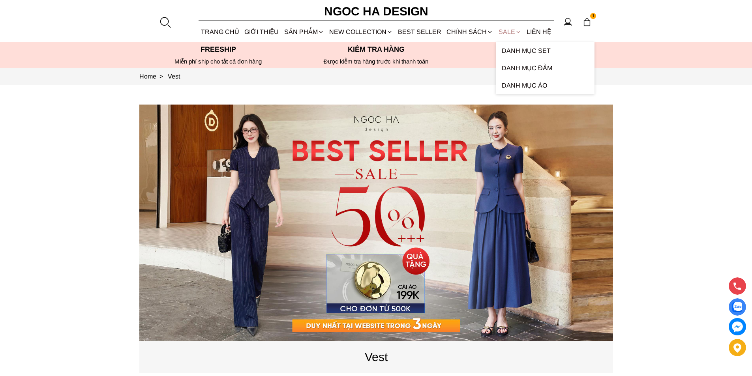 The height and width of the screenshot is (376, 752). What do you see at coordinates (510, 32) in the screenshot?
I see `a: SALE` at bounding box center [510, 32].